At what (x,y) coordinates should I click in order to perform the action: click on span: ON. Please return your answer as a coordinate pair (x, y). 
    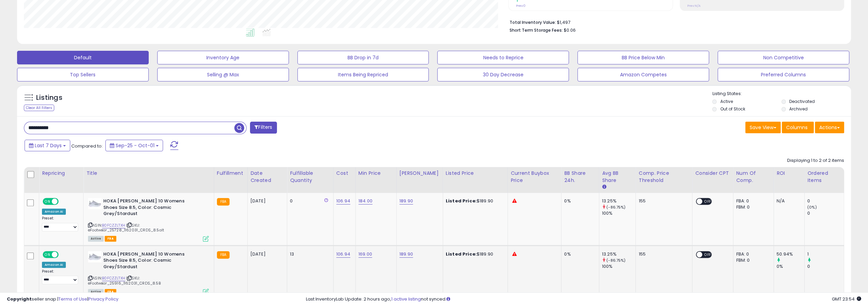
    Looking at the image, I should click on (47, 255).